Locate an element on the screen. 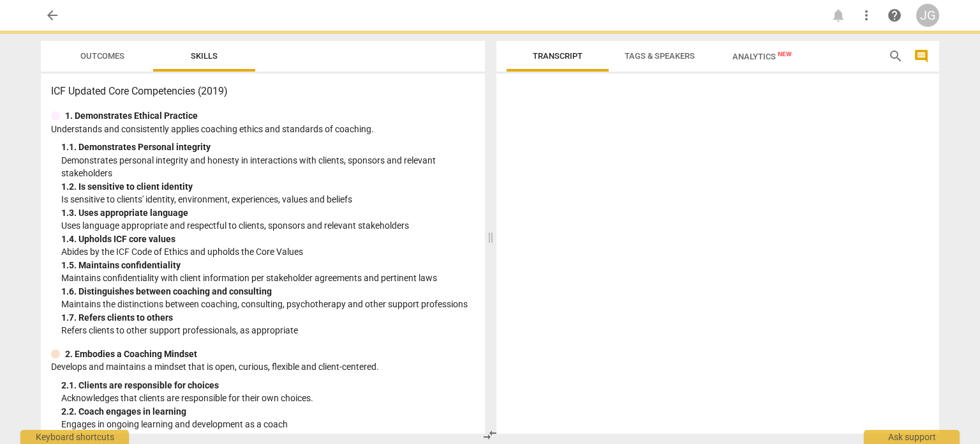 The width and height of the screenshot is (980, 444). p: Refers clients to other support professionals, as appropriate is located at coordinates (268, 330).